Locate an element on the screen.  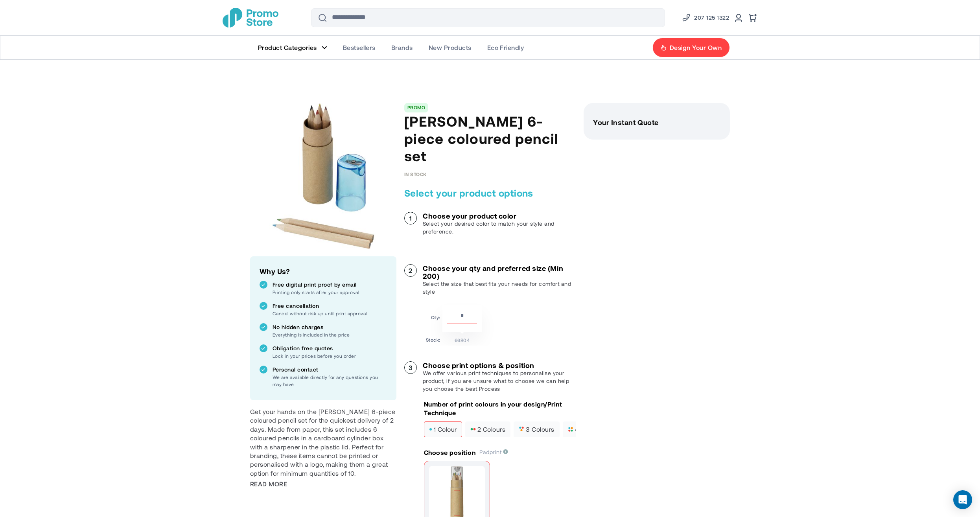
span: New Products is located at coordinates (450, 47).